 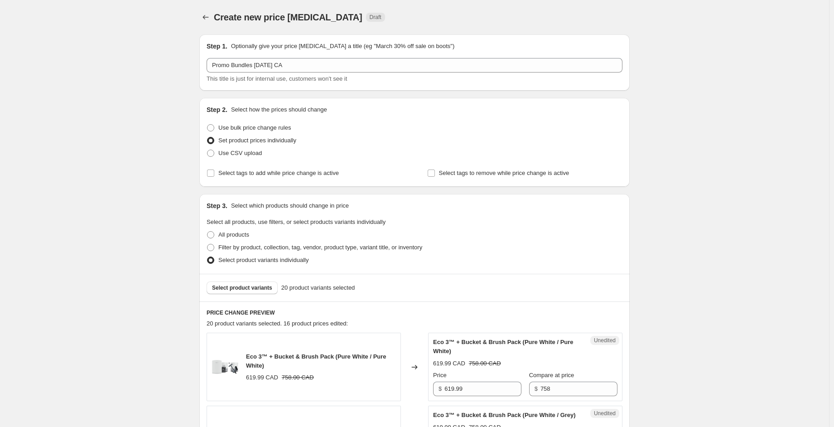 I want to click on span: Set product prices individually, so click(x=257, y=140).